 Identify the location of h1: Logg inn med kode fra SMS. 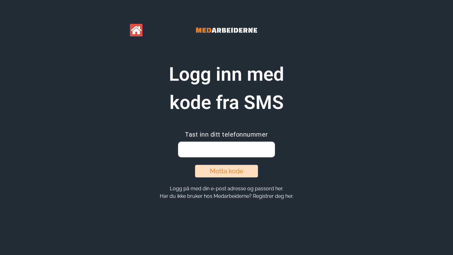
(226, 89).